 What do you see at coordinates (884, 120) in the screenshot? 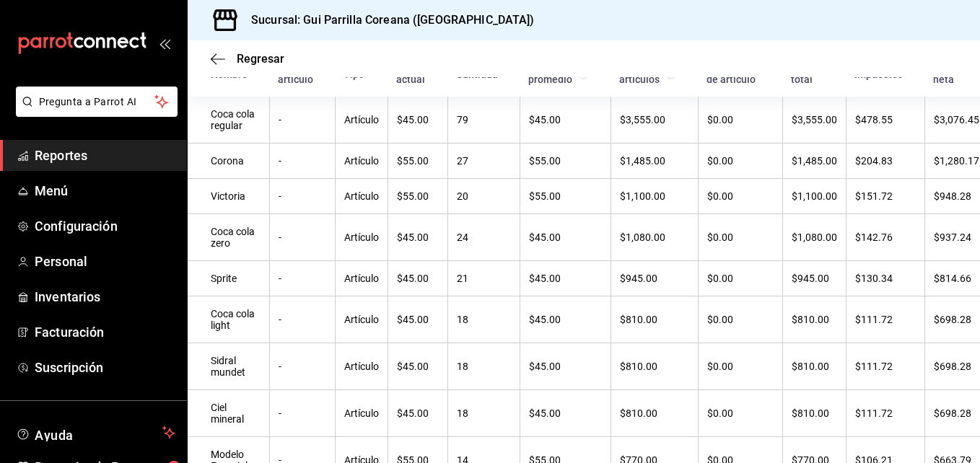
I see `td: $478.55` at bounding box center [884, 120].